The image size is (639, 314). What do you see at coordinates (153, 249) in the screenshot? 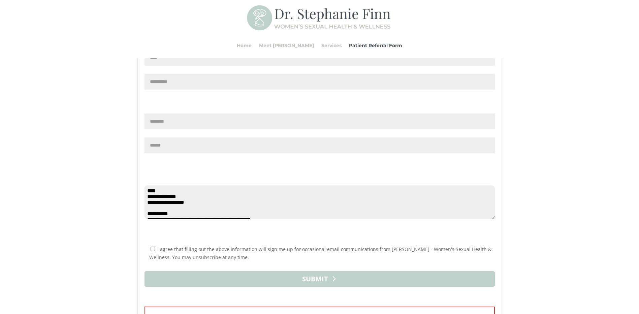
I see `input: I agree that filling out the above information will sign me up for occasional email communication...` at bounding box center [153, 249].